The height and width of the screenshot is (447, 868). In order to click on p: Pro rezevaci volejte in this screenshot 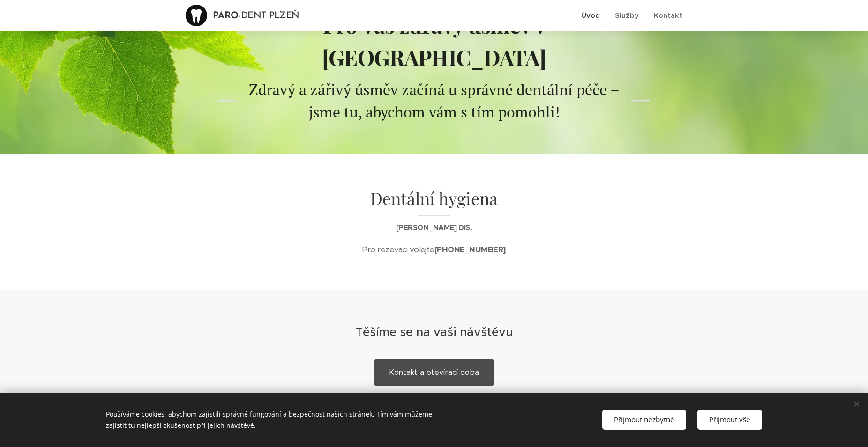, I will do `click(434, 250)`.